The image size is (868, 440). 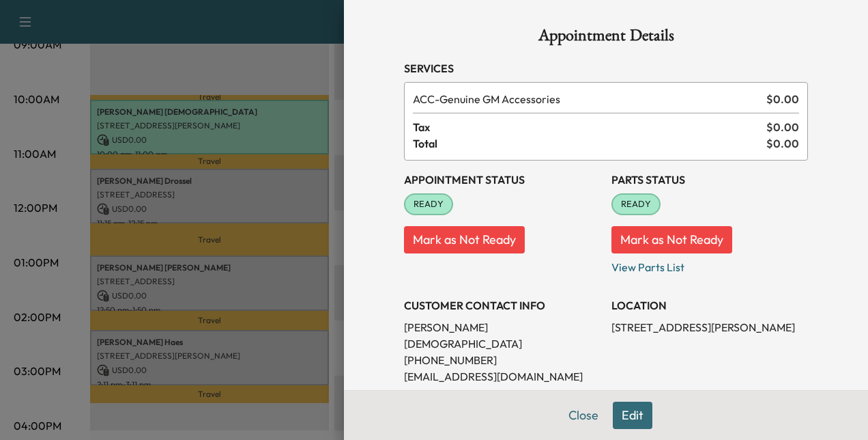 What do you see at coordinates (590, 143) in the screenshot?
I see `span: Total` at bounding box center [590, 143].